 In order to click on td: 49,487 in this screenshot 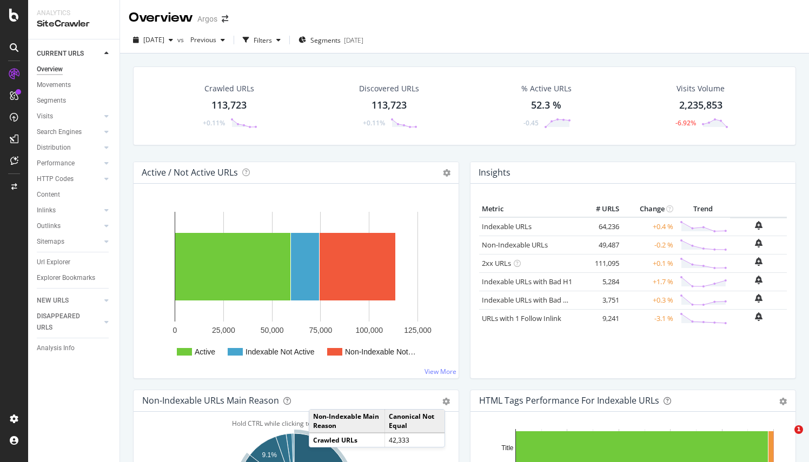, I will do `click(600, 245)`.